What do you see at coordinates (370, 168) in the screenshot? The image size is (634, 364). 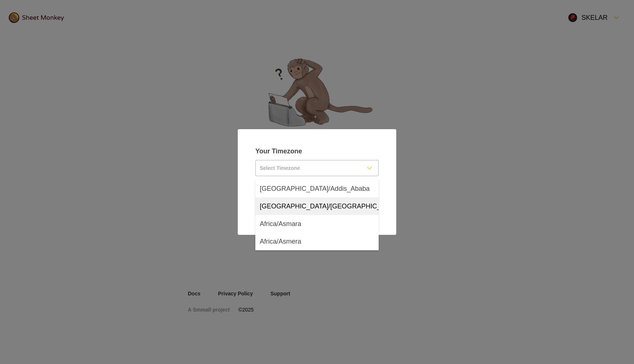 I see `svg: FormDown` at bounding box center [370, 168].